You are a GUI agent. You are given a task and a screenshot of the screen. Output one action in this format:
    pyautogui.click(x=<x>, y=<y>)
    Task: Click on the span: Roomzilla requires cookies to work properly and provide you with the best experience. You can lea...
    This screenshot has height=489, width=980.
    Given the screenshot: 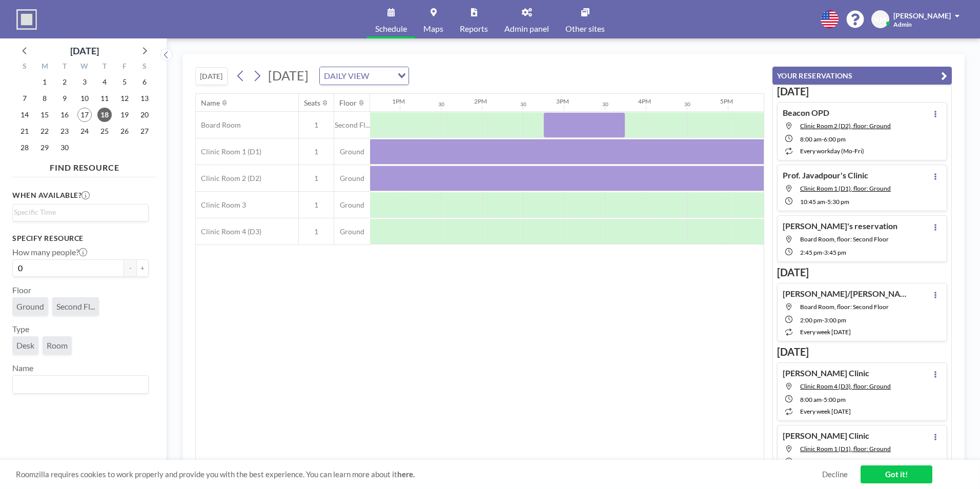 What is the action you would take?
    pyautogui.click(x=419, y=474)
    